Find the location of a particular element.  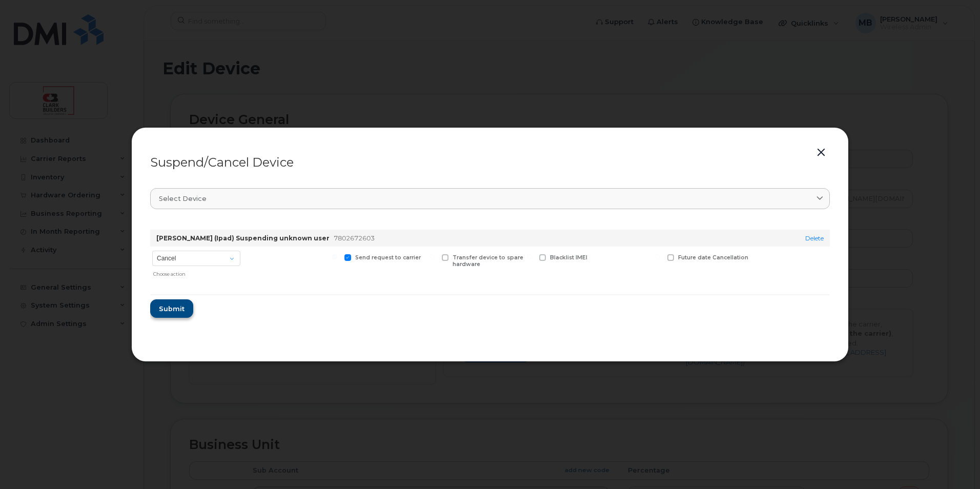

span: Select device is located at coordinates (182, 198).